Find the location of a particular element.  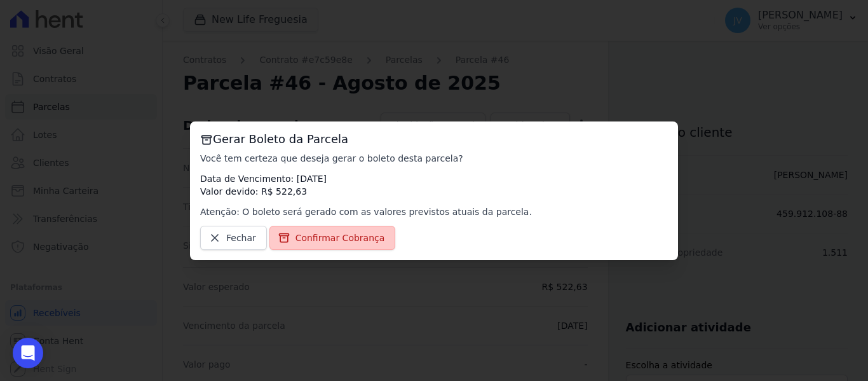

span: Fechar is located at coordinates (241, 238).